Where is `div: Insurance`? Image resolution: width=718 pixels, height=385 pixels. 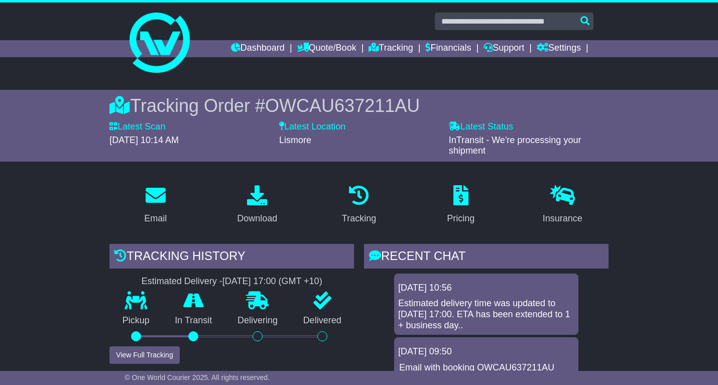
div: Insurance is located at coordinates (562, 218).